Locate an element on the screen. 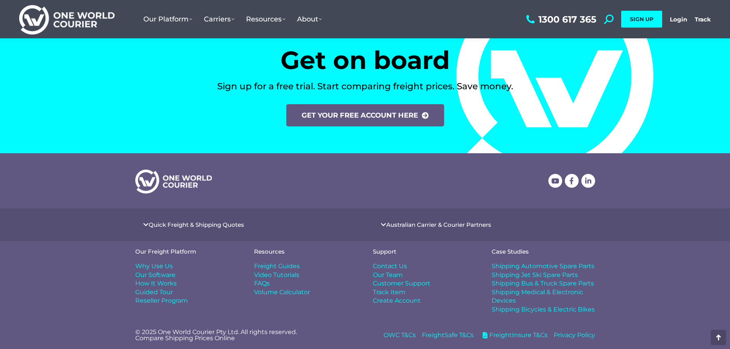 Image resolution: width=730 pixels, height=349 pixels. span: SIGN UP is located at coordinates (642, 19).